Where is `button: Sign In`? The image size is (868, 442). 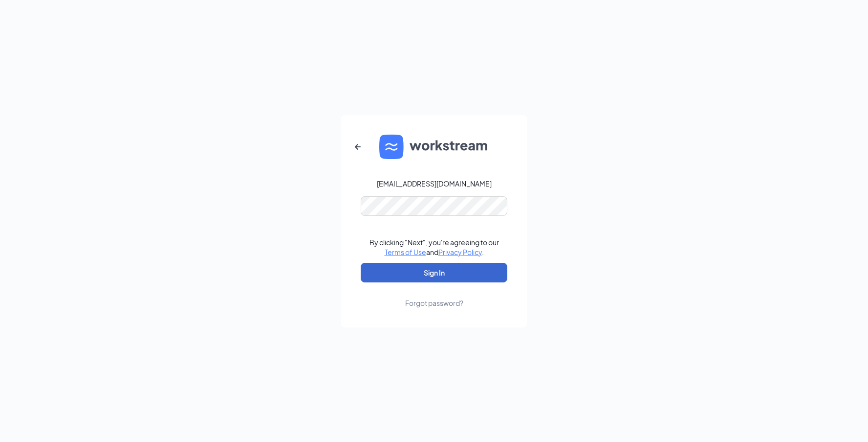 button: Sign In is located at coordinates (434, 273).